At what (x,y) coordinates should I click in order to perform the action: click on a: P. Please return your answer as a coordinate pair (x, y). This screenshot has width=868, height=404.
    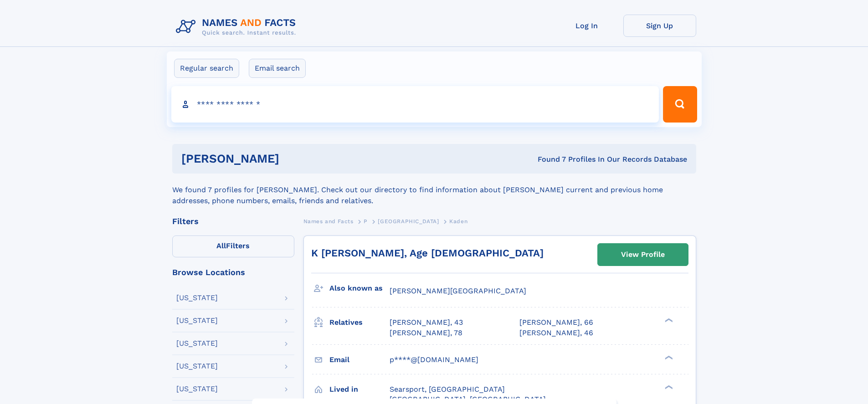
    Looking at the image, I should click on (365, 221).